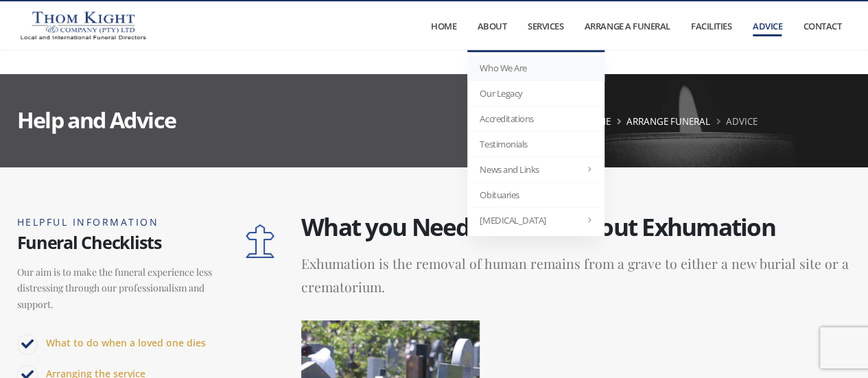 This screenshot has height=378, width=868. What do you see at coordinates (575, 280) in the screenshot?
I see `p: Exhumation is the removal of human remains from a grave to either a new burial site or a cremator...` at bounding box center [575, 280].